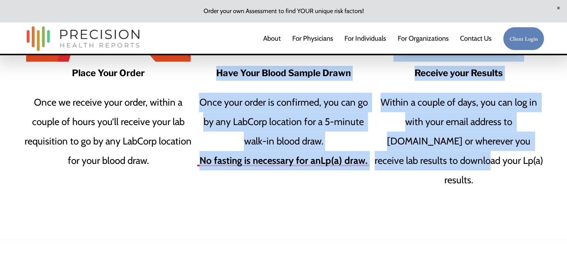  Describe the element at coordinates (423, 38) in the screenshot. I see `span: For Organizations` at that location.